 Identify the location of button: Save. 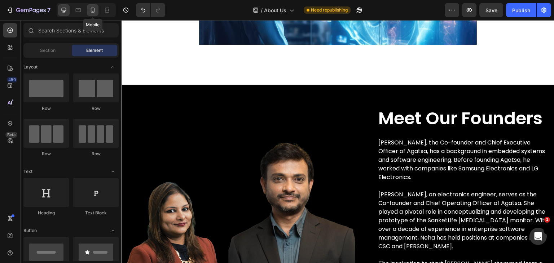
(491, 10).